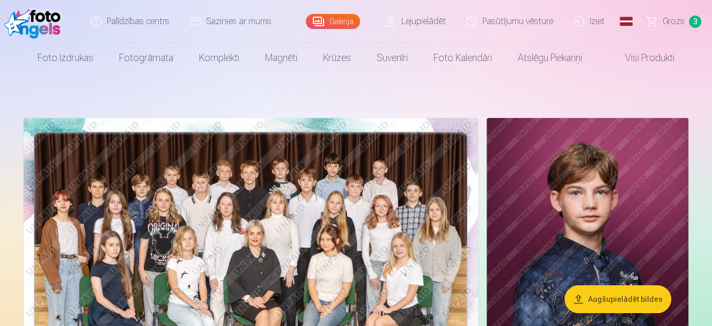 The height and width of the screenshot is (326, 712). What do you see at coordinates (219, 58) in the screenshot?
I see `a: Komplekti` at bounding box center [219, 58].